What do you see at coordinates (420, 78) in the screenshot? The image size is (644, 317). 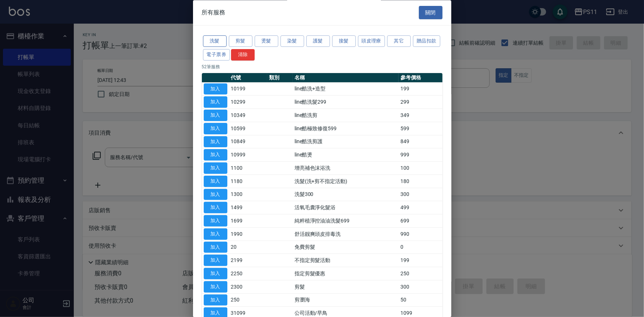 I see `th: 參考價格` at bounding box center [420, 78].